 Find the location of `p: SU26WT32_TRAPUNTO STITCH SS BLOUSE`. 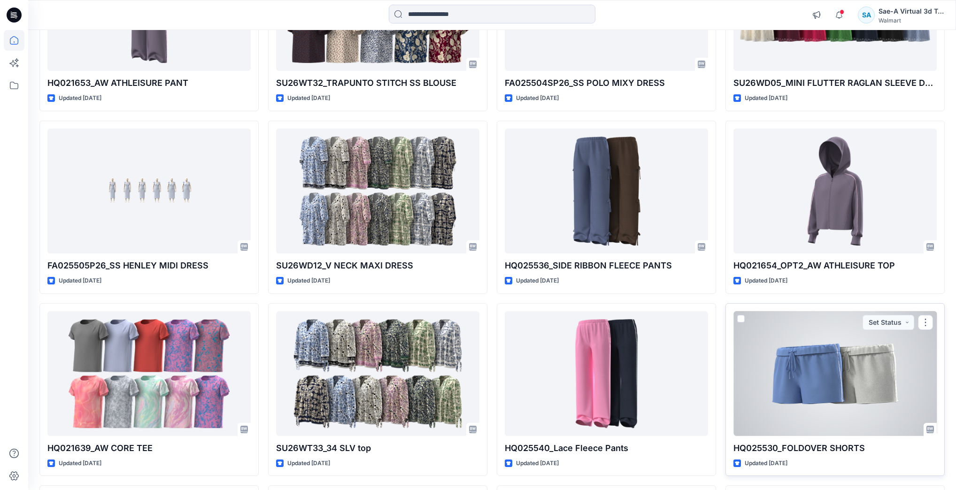

p: SU26WT32_TRAPUNTO STITCH SS BLOUSE is located at coordinates (378, 83).